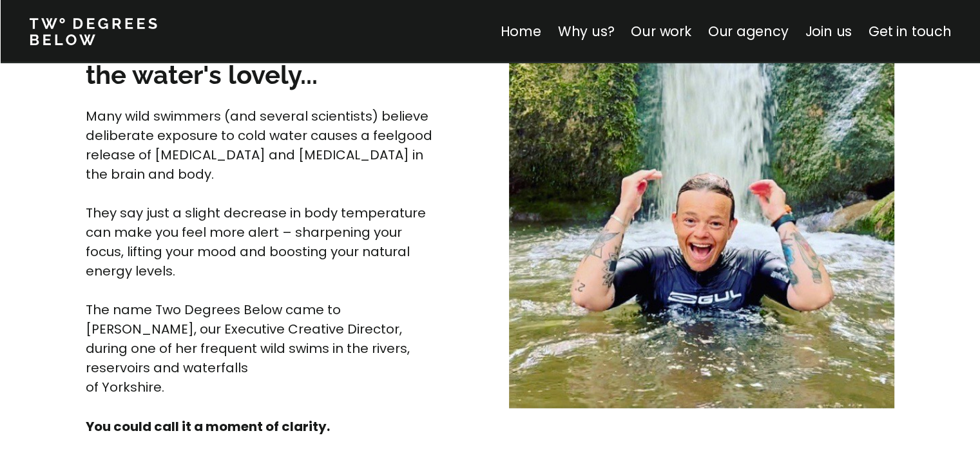 The width and height of the screenshot is (980, 471). Describe the element at coordinates (257, 242) in the screenshot. I see `span: They say just a slight decrease in body temperature can make you feel more alert – sharpening you...` at that location.